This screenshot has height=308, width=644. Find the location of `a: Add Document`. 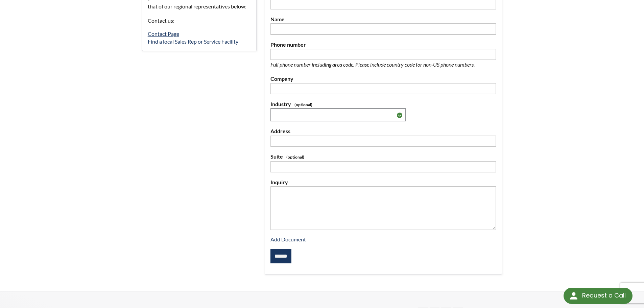

a: Add Document is located at coordinates (288, 239).